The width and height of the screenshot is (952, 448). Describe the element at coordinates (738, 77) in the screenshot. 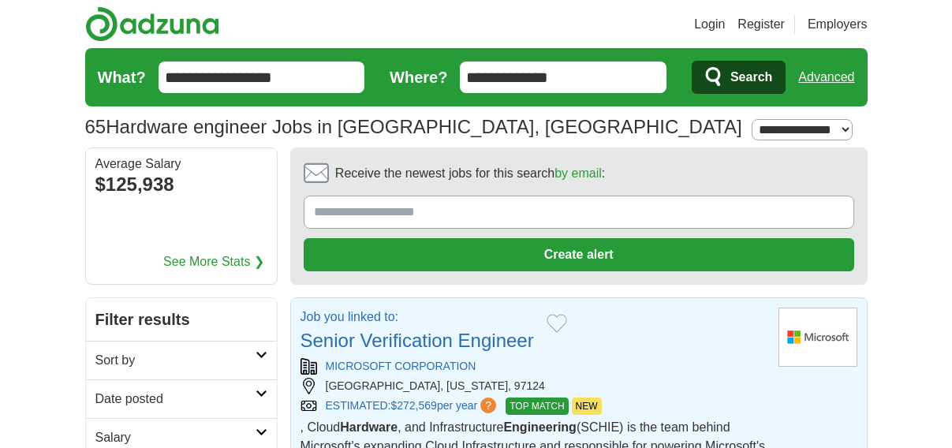

I see `button: Search` at that location.